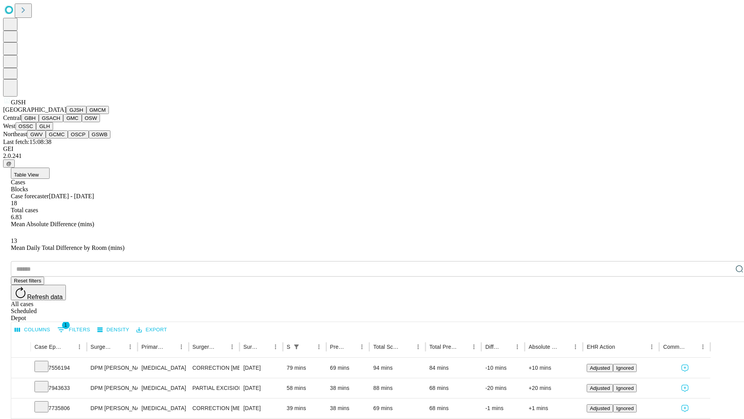  I want to click on div: 7943633, so click(59, 388).